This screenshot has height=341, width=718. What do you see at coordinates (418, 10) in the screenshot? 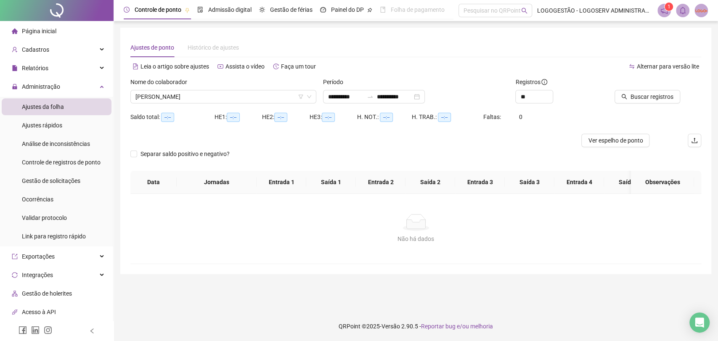
I see `span: Folha de pagamento` at bounding box center [418, 10].